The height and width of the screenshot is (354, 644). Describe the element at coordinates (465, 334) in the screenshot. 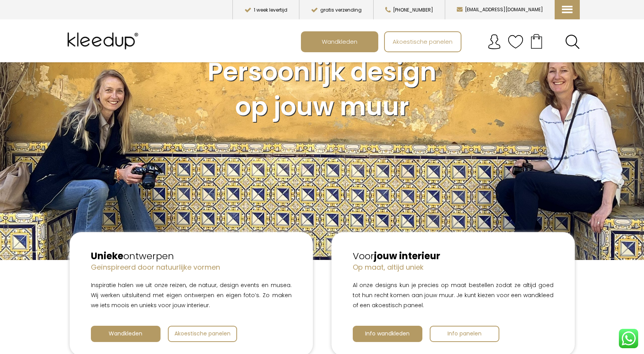

I see `a: Info panelen` at that location.